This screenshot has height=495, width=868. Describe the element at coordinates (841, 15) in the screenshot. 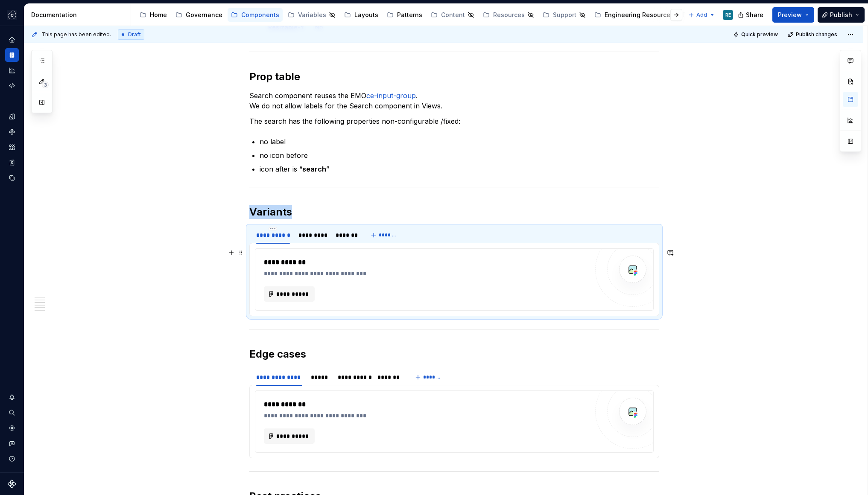

I see `span: Publish` at that location.